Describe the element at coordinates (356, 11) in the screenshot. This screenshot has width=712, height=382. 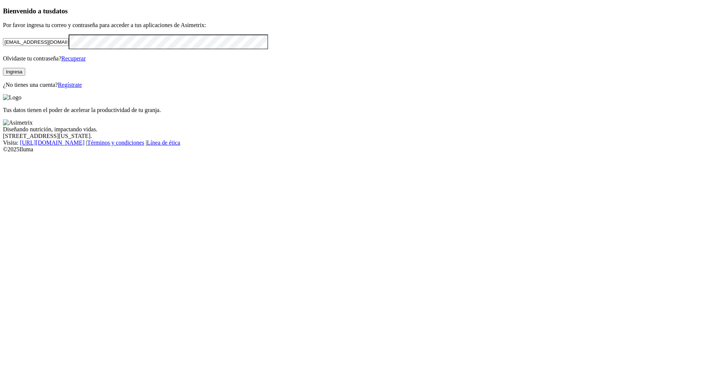
I see `h3: Bienvenido a tus` at that location.